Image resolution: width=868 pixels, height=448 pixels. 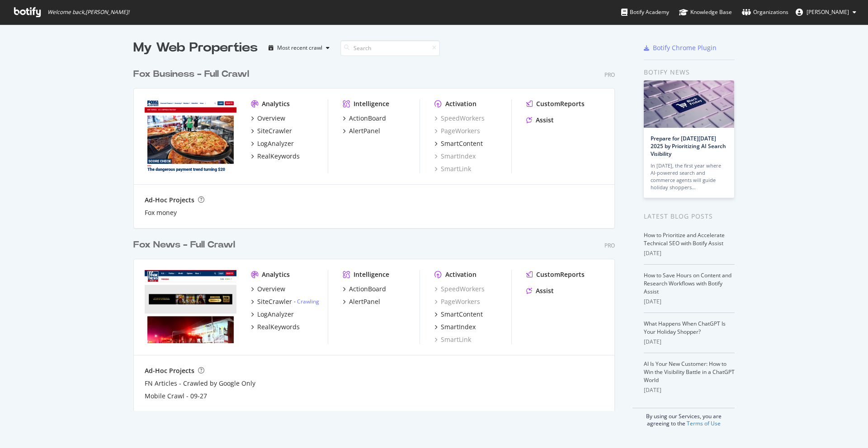 What do you see at coordinates (689, 372) in the screenshot?
I see `a: AI Is Your New Customer: How to Win the Visibility Battle in a ChatGPT World` at bounding box center [689, 372].